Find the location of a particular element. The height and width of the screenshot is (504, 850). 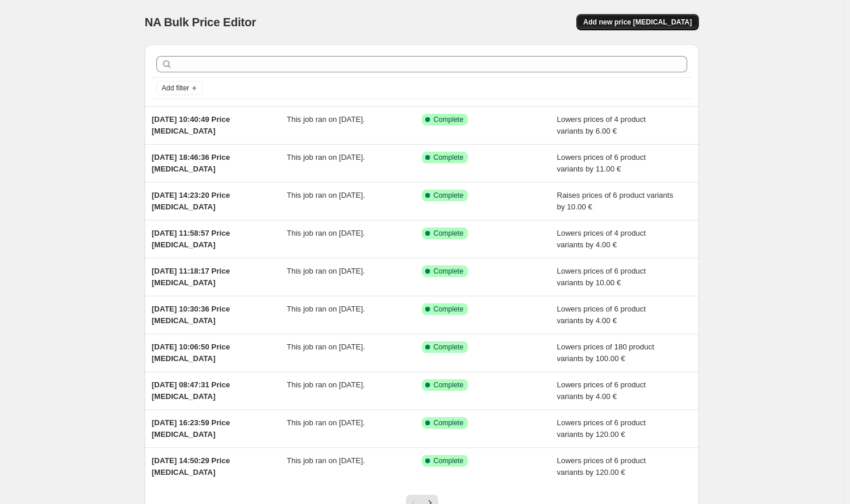

span: Raises prices of 6 product variants by 10.00 € is located at coordinates (615, 201).